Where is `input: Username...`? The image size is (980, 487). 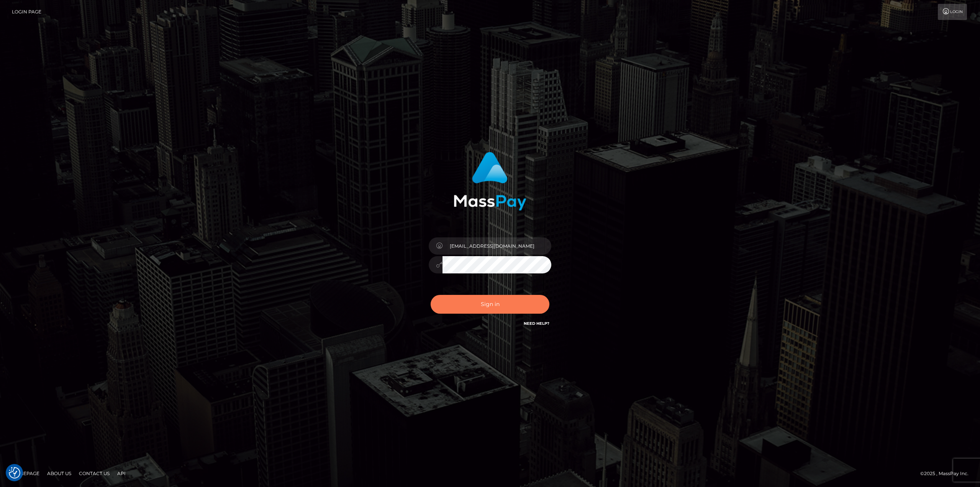 input: Username... is located at coordinates (497, 246).